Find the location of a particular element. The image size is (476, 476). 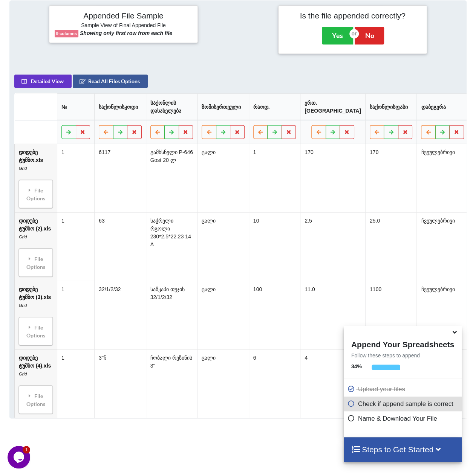

th: საქონლისფასი is located at coordinates (391, 107).